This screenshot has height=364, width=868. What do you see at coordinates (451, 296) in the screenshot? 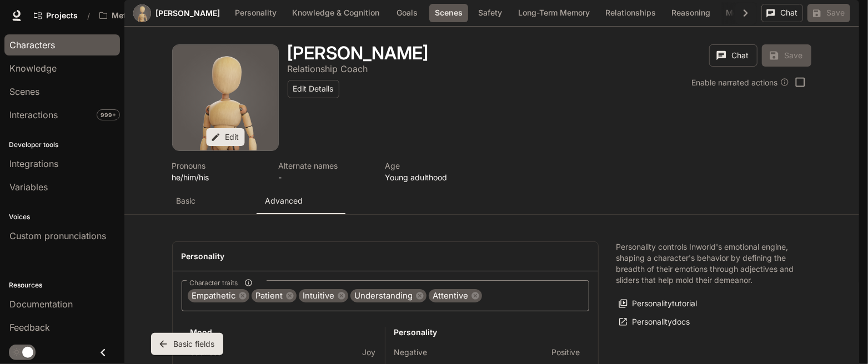
I see `span: Attentive` at bounding box center [451, 296].